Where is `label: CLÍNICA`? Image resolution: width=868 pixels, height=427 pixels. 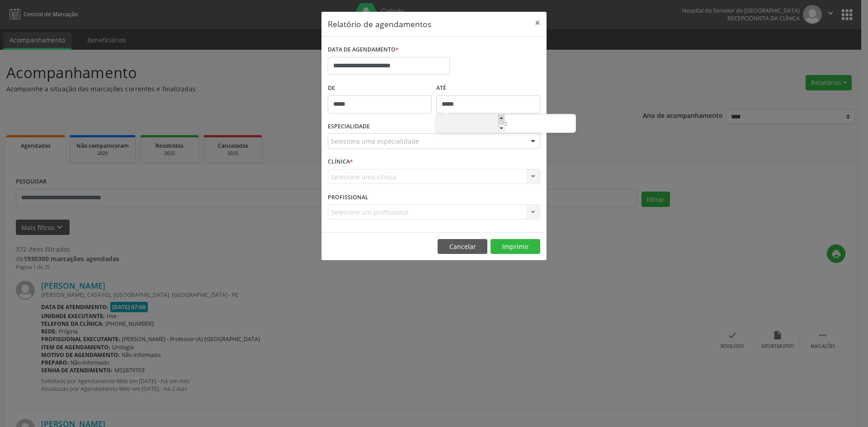
label: CLÍNICA is located at coordinates (340, 161).